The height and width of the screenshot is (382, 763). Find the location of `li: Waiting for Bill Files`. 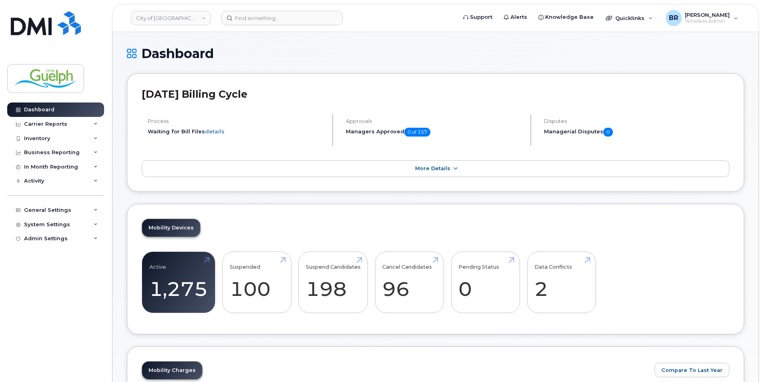

li: Waiting for Bill Files is located at coordinates (237, 131).